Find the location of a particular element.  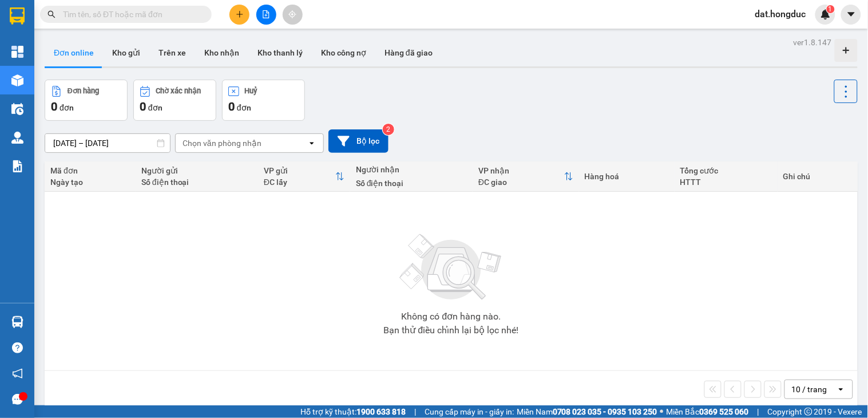

span: 1 is located at coordinates (830, 9).